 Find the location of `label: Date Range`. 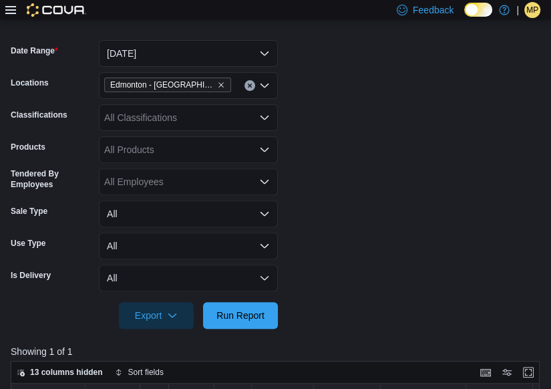

label: Date Range is located at coordinates (34, 51).